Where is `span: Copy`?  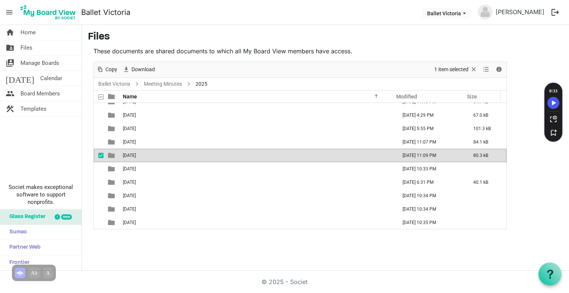 span: Copy is located at coordinates (111, 69).